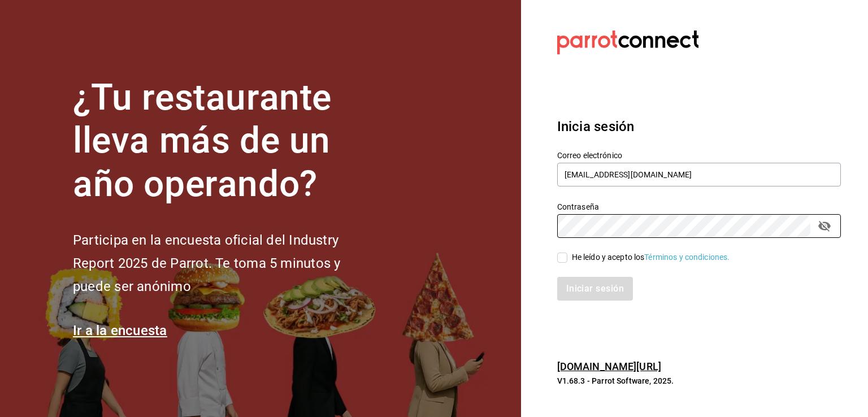 Image resolution: width=868 pixels, height=417 pixels. I want to click on a: Ir a la encuesta, so click(120, 331).